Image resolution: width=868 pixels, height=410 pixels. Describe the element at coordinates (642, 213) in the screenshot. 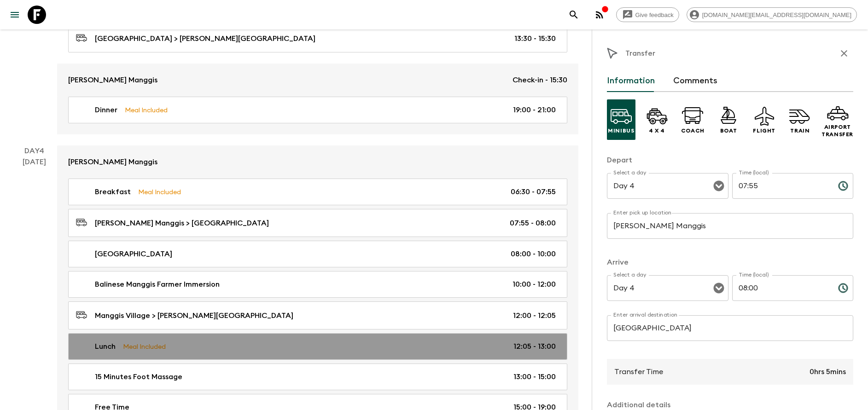

I see `label: Enter pick up location` at that location.